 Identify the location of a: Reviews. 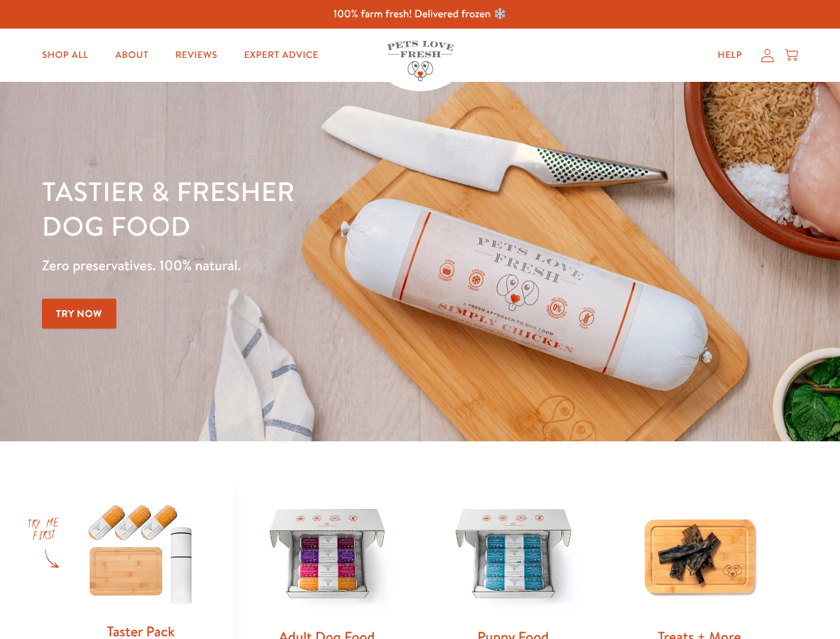
(196, 55).